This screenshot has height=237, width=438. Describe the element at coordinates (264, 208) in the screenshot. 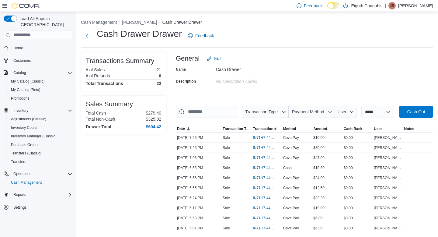

I see `span: IN71H7-446547` at that location.